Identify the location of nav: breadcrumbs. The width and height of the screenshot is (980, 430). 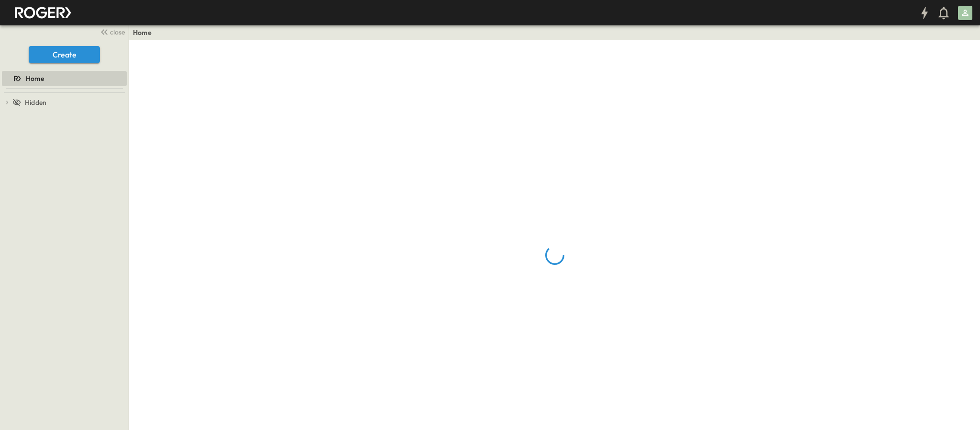
(145, 33).